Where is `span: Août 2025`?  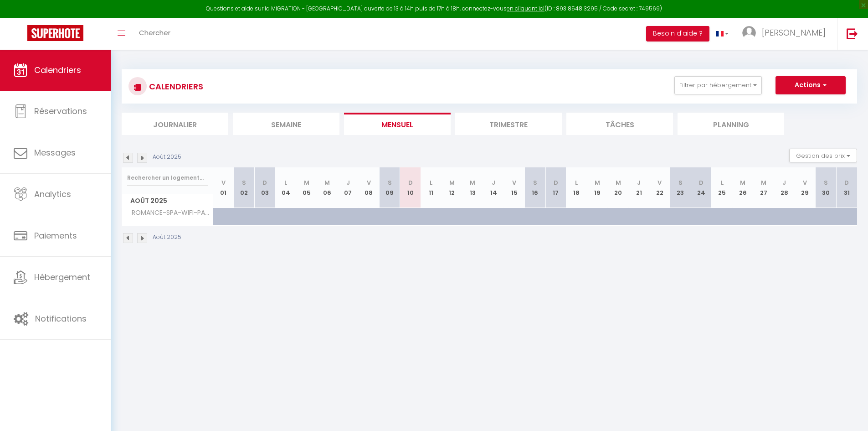 span: Août 2025 is located at coordinates (167, 201).